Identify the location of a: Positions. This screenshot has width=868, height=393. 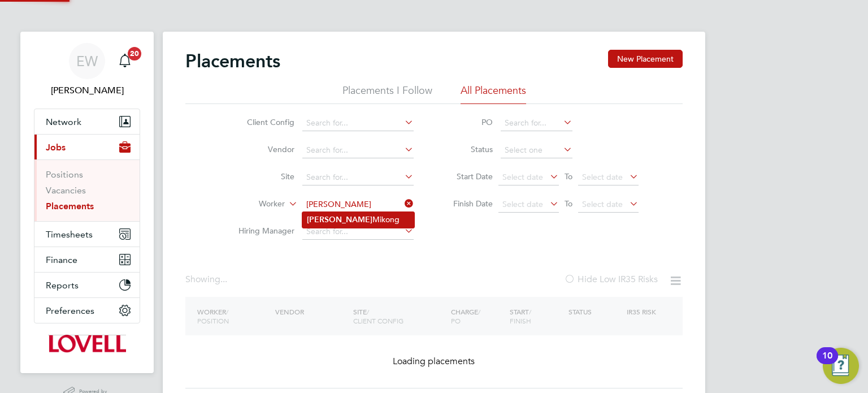
(64, 174).